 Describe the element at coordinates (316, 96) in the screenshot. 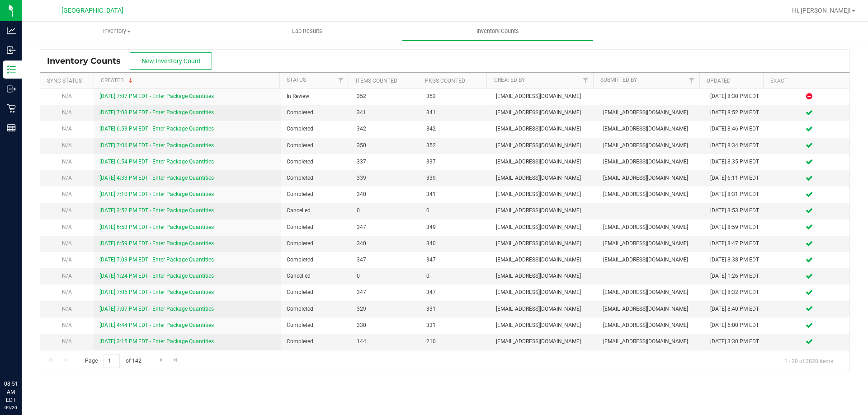

I see `span: In Review` at that location.